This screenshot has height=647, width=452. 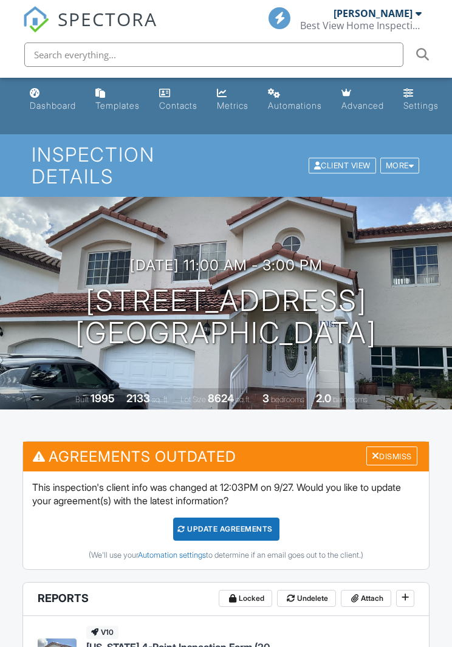 What do you see at coordinates (343, 165) in the screenshot?
I see `a: Client View` at bounding box center [343, 165].